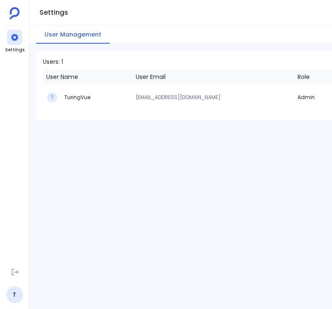  Describe the element at coordinates (76, 97) in the screenshot. I see `h3: TuringVue` at that location.